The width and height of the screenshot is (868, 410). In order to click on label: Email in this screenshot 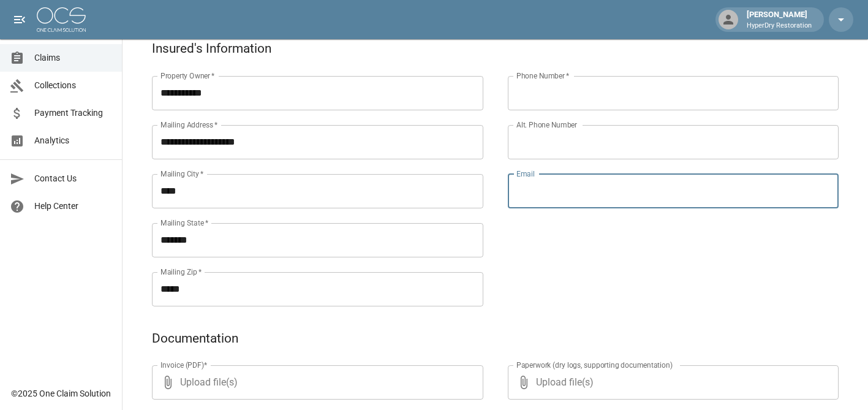, I will do `click(525, 173)`.